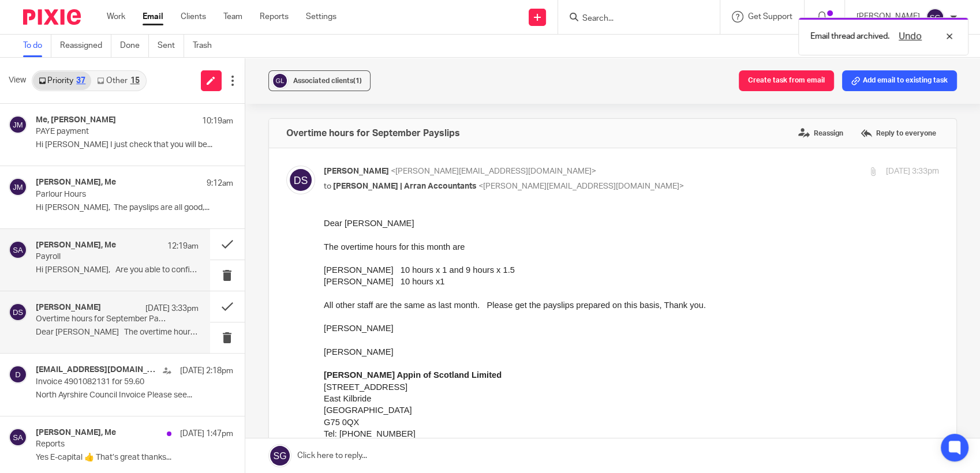  I want to click on div: 37, so click(81, 81).